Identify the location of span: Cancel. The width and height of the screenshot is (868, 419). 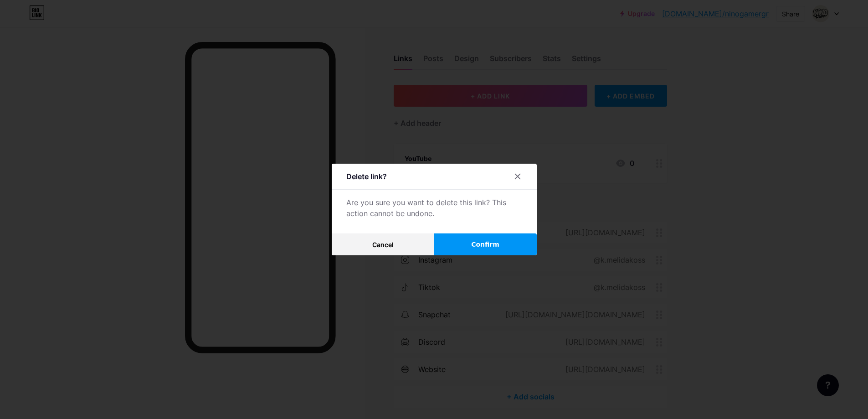
(382, 245).